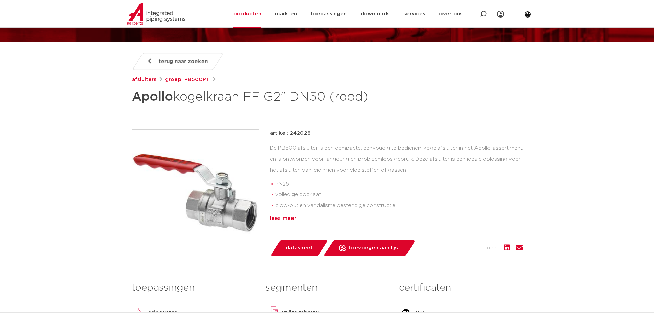 This screenshot has width=654, height=313. I want to click on li: pTFE zittingen, so click(399, 217).